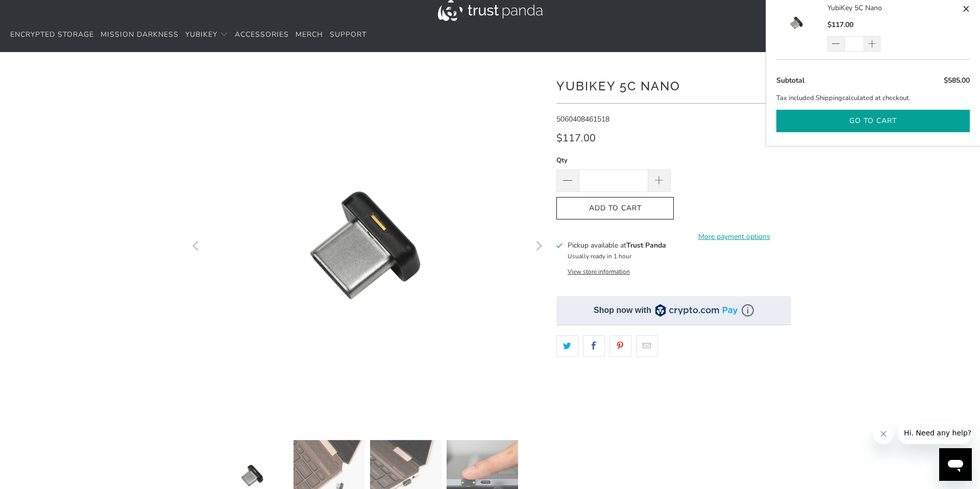 This screenshot has height=489, width=980. Describe the element at coordinates (594, 346) in the screenshot. I see `a: Share this on Facebook` at that location.